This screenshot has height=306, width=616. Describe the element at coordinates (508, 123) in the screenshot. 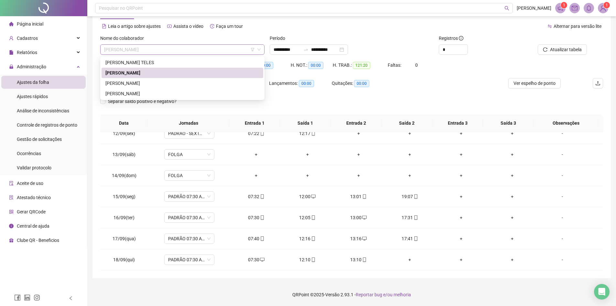

I see `th: Saída 3` at that location.